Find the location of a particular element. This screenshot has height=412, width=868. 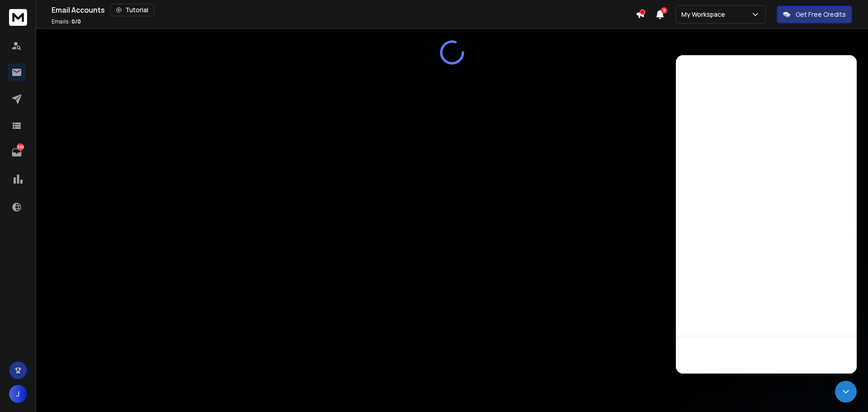

p: My Workspace is located at coordinates (705, 14).